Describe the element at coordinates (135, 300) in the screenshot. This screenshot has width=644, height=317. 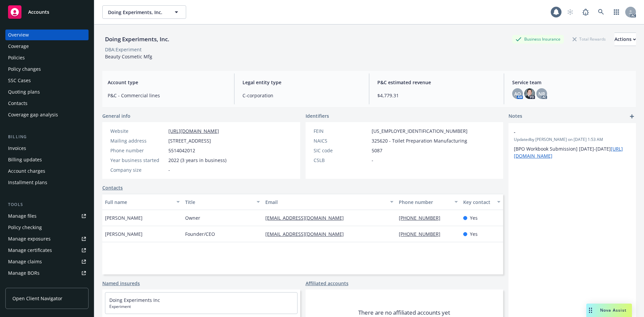
I see `a: Doing Experiments Inc` at that location.